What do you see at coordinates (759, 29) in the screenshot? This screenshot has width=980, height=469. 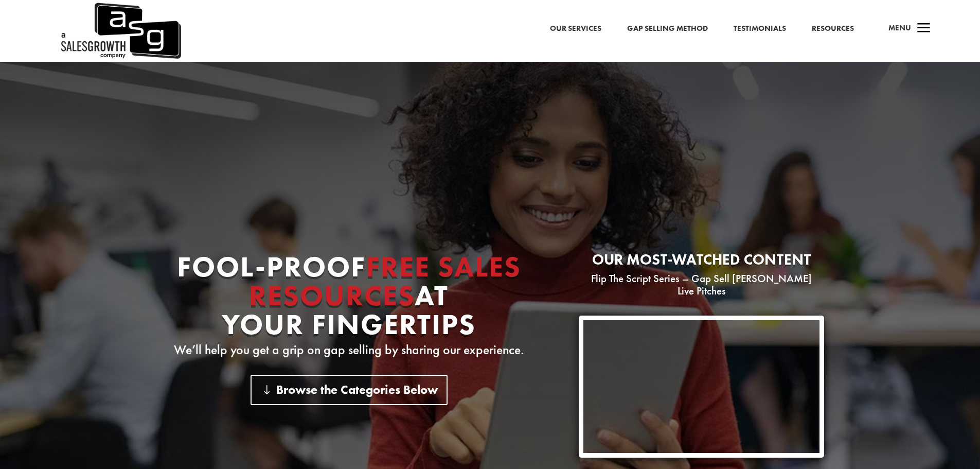 I see `a: Testimonials` at bounding box center [759, 29].